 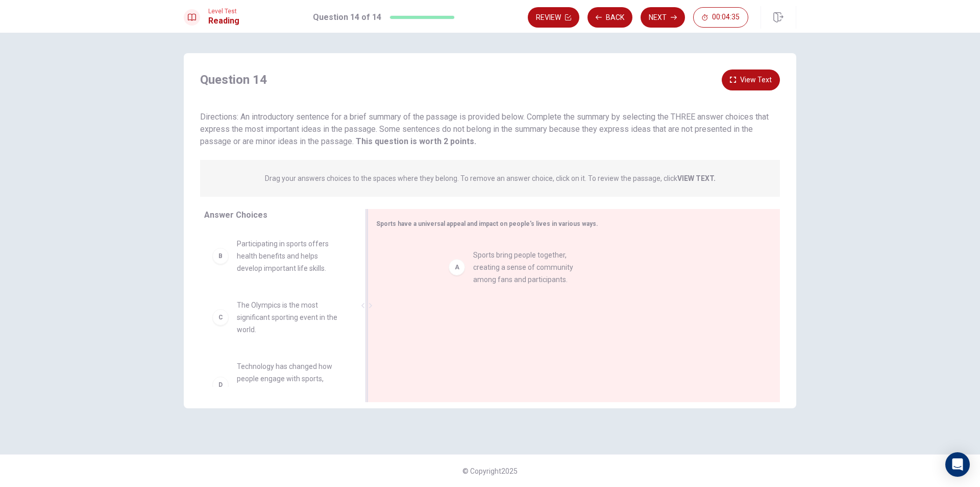 I want to click on button: Review, so click(x=553, y=17).